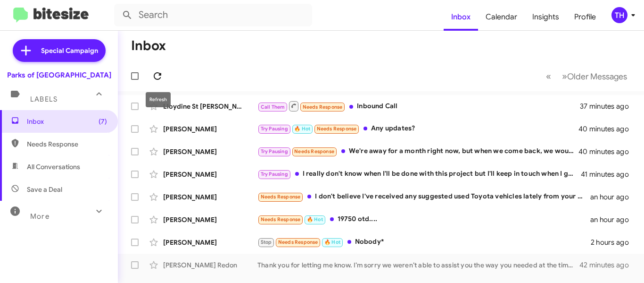  What do you see at coordinates (273, 107) in the screenshot?
I see `span: Call Them` at bounding box center [273, 107].